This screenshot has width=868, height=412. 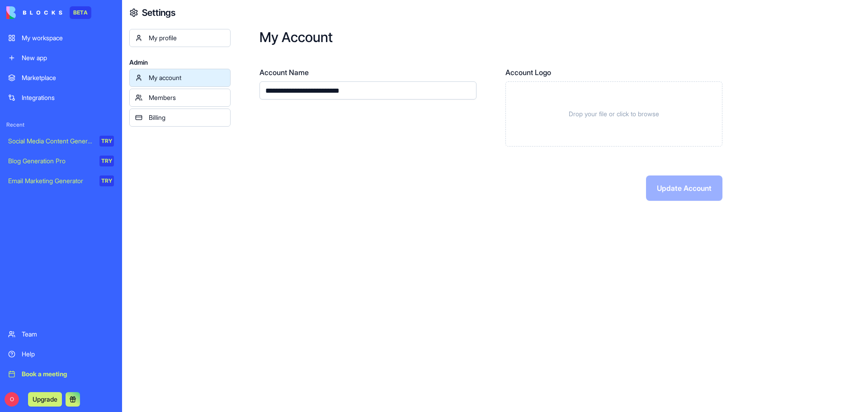 I want to click on div: Social Media Content Generator, so click(x=50, y=141).